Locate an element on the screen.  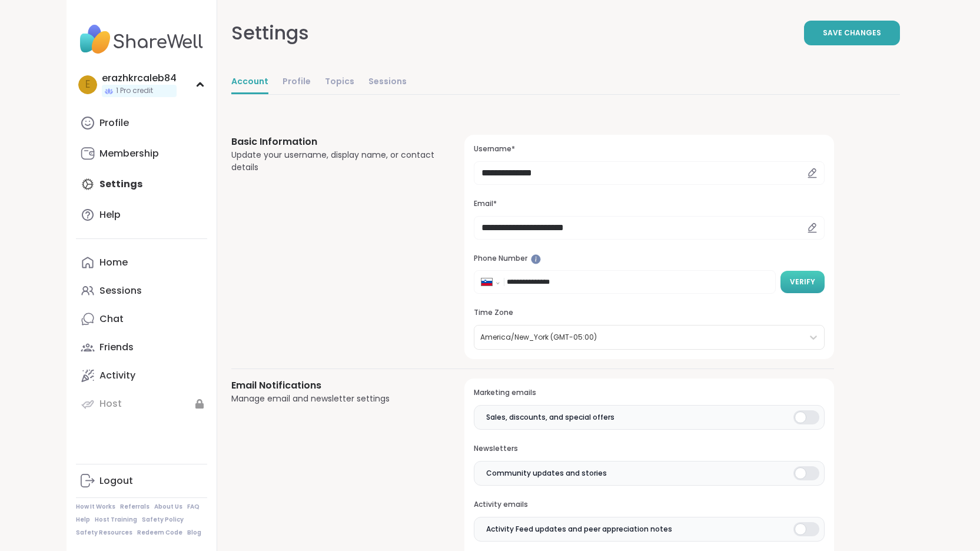
div: Friends is located at coordinates (116, 347).